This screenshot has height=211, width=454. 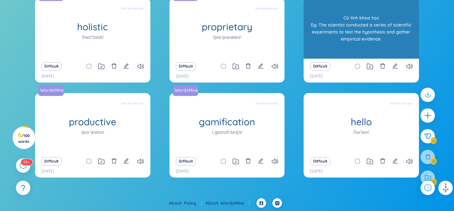 I want to click on h1: /prəˈdʌktɪv/, so click(x=93, y=132).